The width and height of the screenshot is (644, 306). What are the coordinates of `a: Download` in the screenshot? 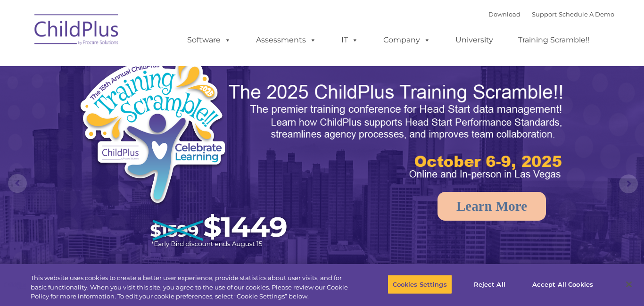 It's located at (505, 14).